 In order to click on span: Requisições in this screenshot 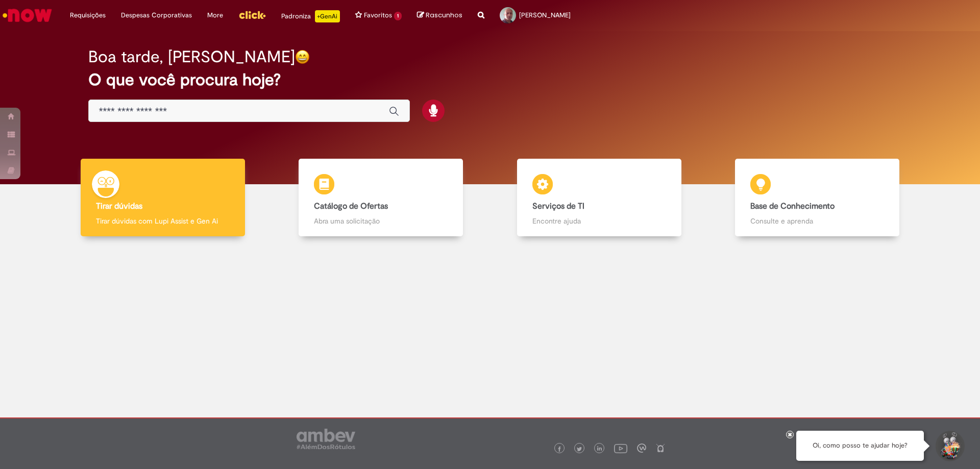, I will do `click(88, 15)`.